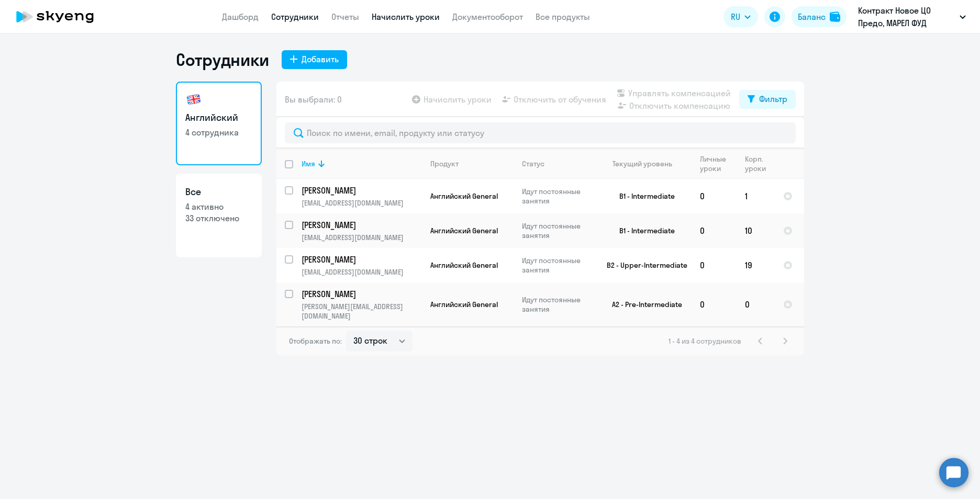 This screenshot has height=499, width=980. What do you see at coordinates (345, 17) in the screenshot?
I see `a: Отчеты` at bounding box center [345, 17].